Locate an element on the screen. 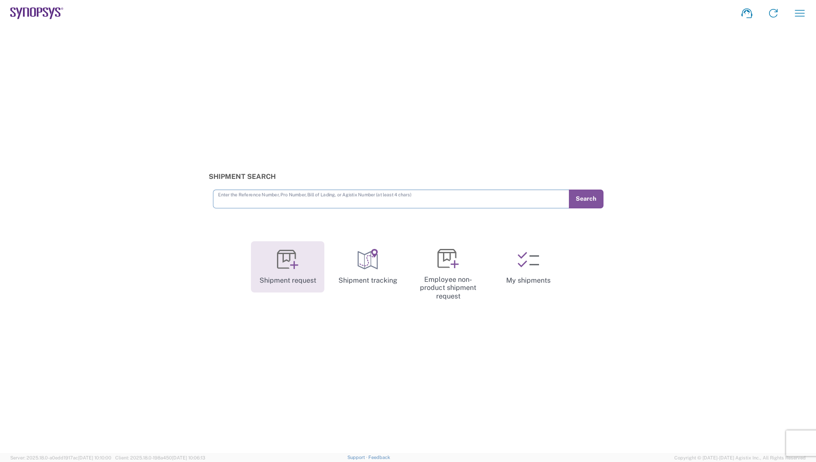 Image resolution: width=816 pixels, height=462 pixels. button: Search is located at coordinates (586, 199).